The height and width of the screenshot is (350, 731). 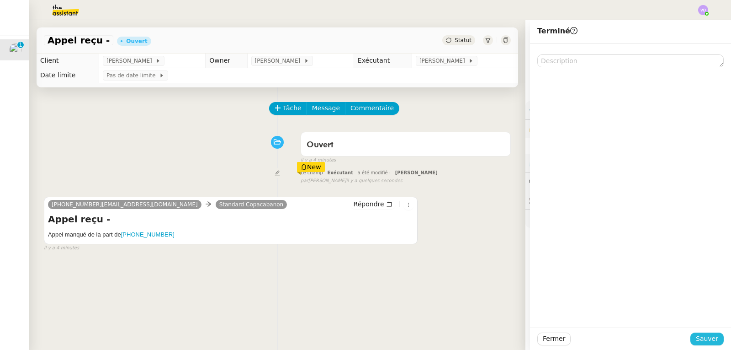 I want to click on img: users%2FnSvcPnZyQ0RA1JfSOxSfyelNlJs1%2Favatar%2Fp1050537-640x427.jpg, so click(x=16, y=50).